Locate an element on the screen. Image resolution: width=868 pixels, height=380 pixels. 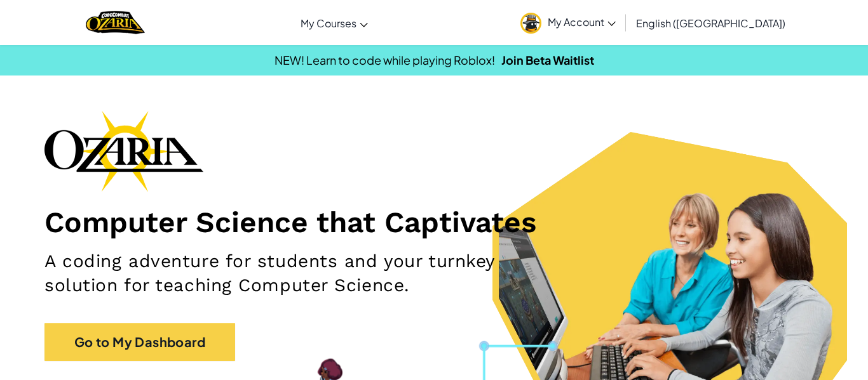
img: Home is located at coordinates (115, 22).